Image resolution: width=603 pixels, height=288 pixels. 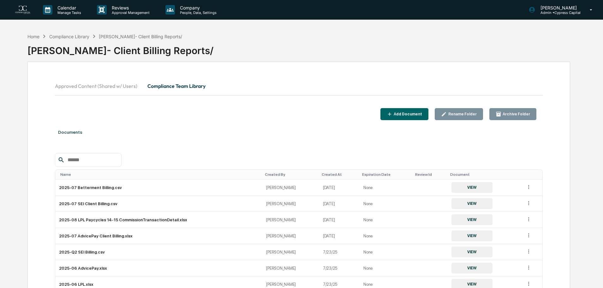 What do you see at coordinates (407, 114) in the screenshot?
I see `div: Add Document` at bounding box center [407, 114].